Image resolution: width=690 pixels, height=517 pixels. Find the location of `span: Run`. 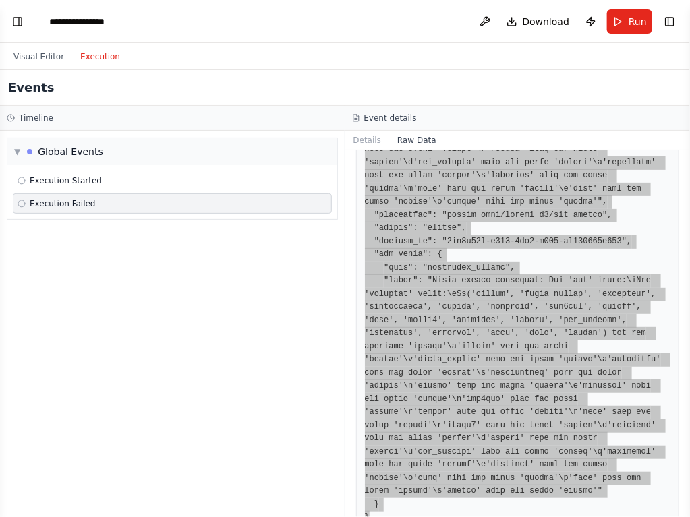

span: Run is located at coordinates (637, 22).